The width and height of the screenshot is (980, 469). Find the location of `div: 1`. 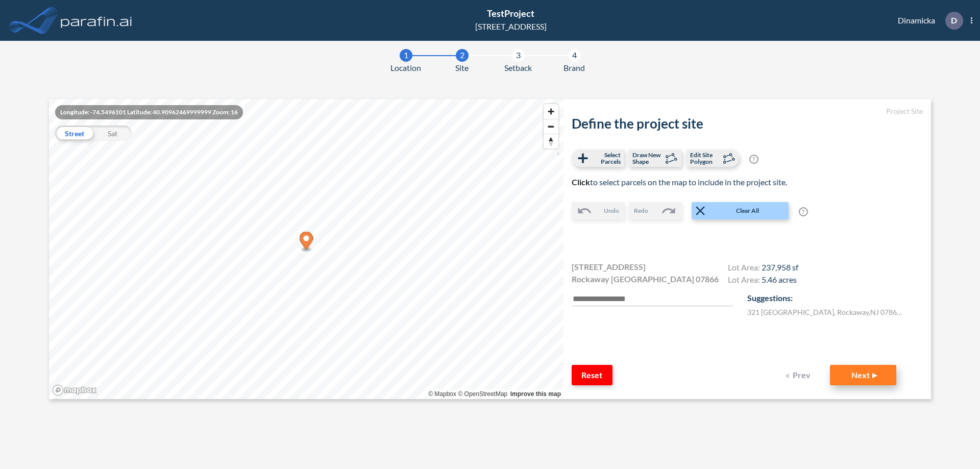

div: 1 is located at coordinates (406, 55).